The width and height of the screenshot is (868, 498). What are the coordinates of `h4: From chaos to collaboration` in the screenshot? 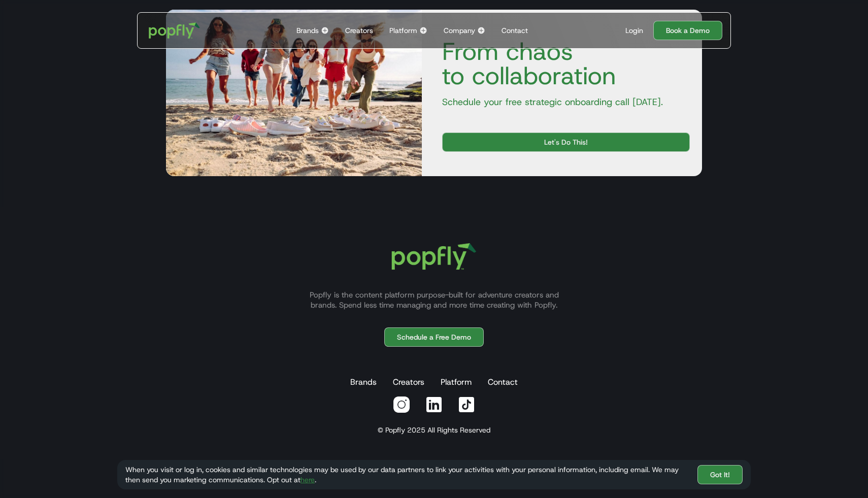 It's located at (562, 64).